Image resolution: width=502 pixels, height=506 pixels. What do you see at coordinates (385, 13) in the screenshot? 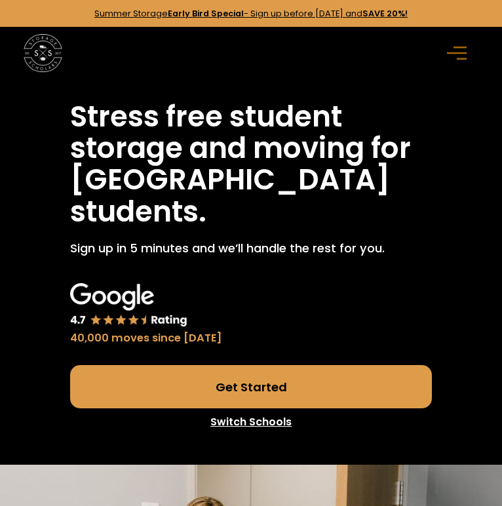
I see `strong: SAVE 20%!` at bounding box center [385, 13].